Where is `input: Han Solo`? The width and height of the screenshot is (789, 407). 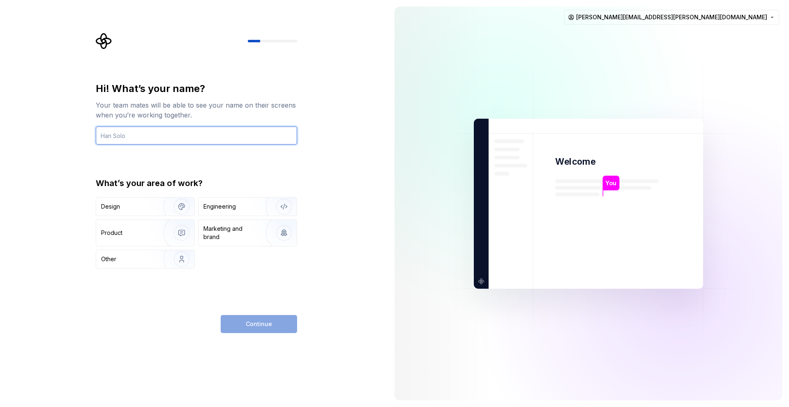
input: Han Solo is located at coordinates (196, 136).